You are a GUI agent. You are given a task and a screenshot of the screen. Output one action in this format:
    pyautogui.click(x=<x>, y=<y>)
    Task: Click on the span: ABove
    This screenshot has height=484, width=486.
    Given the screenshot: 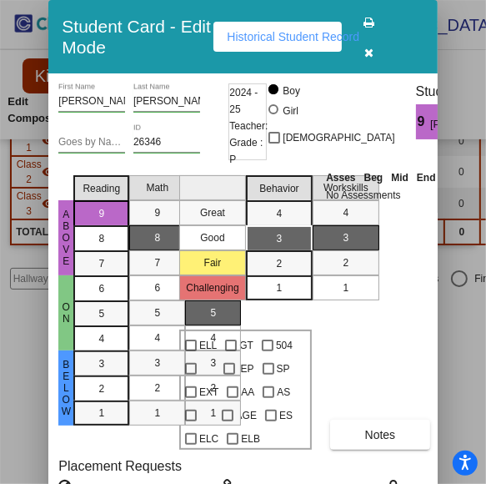 What is the action you would take?
    pyautogui.click(x=66, y=238)
    